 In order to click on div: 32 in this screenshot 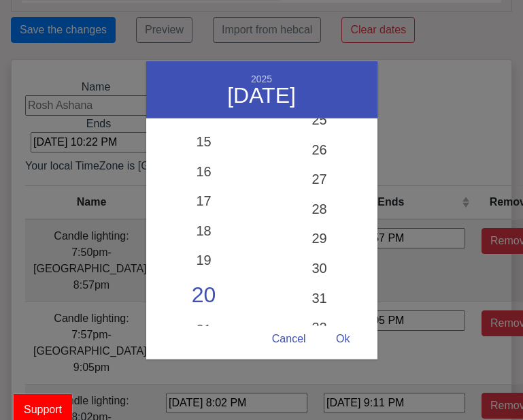, I will do `click(320, 328)`.